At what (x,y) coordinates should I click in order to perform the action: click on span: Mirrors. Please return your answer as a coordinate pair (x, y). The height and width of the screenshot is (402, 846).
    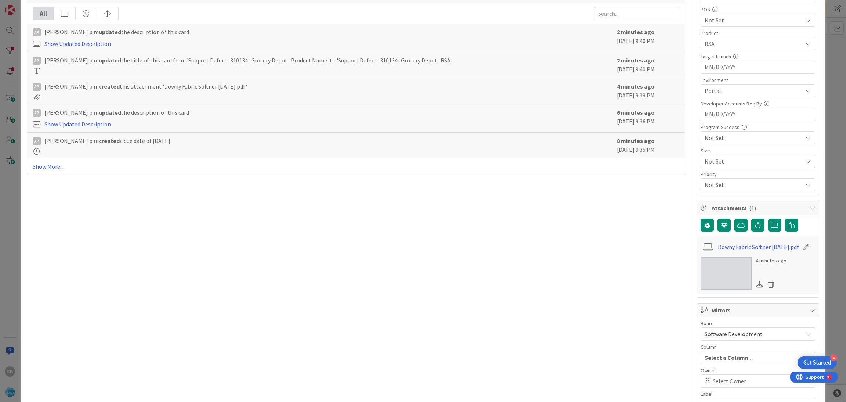
    Looking at the image, I should click on (759, 310).